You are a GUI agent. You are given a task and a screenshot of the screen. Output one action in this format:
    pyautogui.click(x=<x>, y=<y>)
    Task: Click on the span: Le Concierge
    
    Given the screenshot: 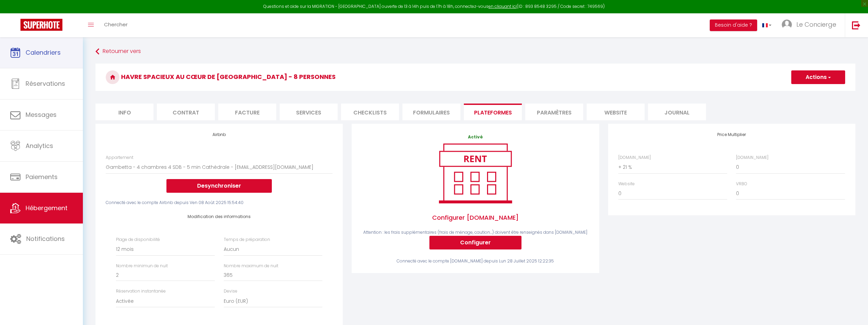 What is the action you would take?
    pyautogui.click(x=817, y=24)
    